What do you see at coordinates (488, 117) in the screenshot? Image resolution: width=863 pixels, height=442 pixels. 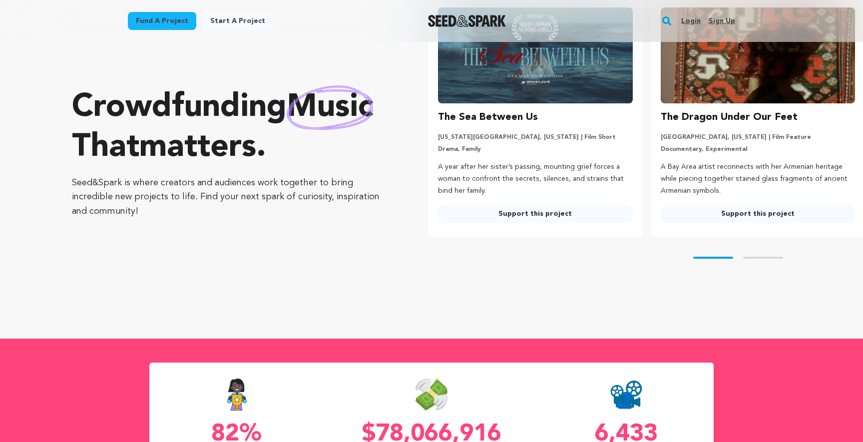 I see `h3: The Sea Between Us` at bounding box center [488, 117].